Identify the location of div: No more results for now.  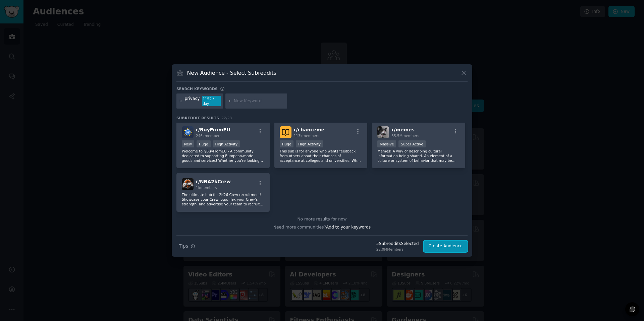
(322, 219).